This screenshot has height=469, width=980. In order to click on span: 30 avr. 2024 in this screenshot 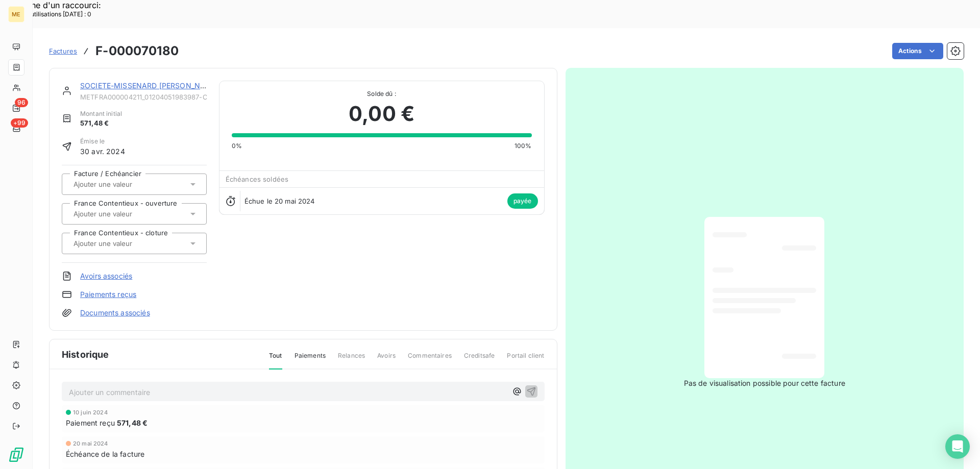, I will do `click(103, 151)`.